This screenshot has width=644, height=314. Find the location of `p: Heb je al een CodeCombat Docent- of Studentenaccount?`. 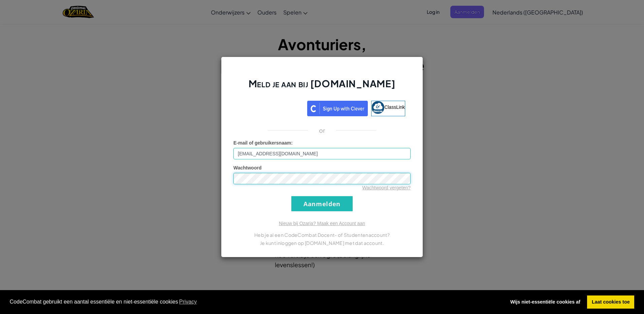

p: Heb je al een CodeCombat Docent- of Studentenaccount? is located at coordinates (322, 235).